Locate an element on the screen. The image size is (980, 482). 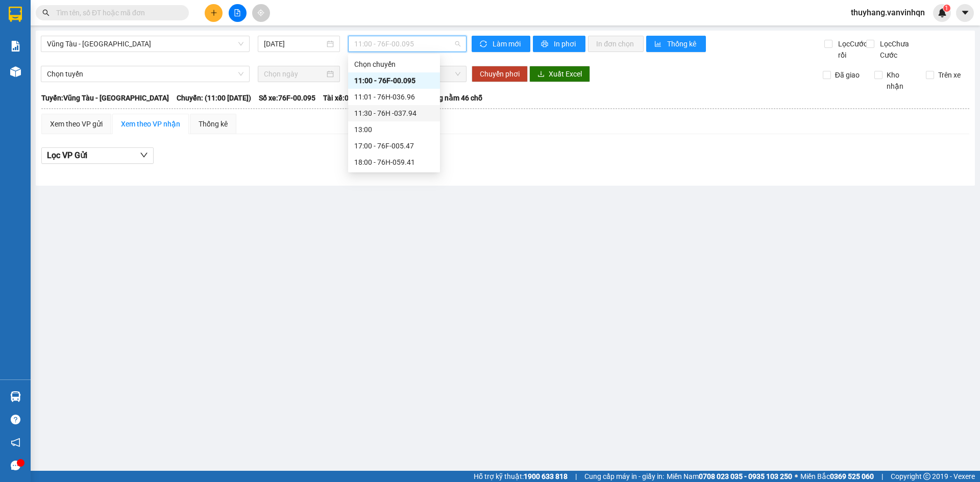
span: Thống kê is located at coordinates (683, 44).